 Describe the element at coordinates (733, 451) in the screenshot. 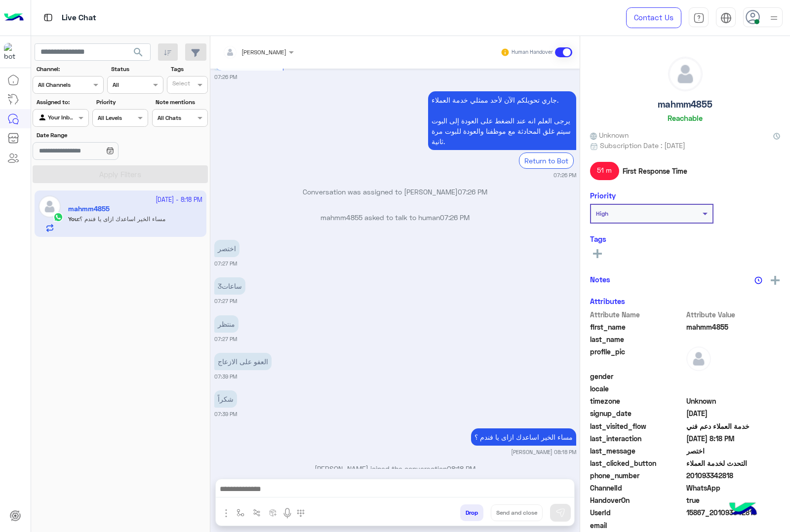

I see `span: اختصر` at that location.